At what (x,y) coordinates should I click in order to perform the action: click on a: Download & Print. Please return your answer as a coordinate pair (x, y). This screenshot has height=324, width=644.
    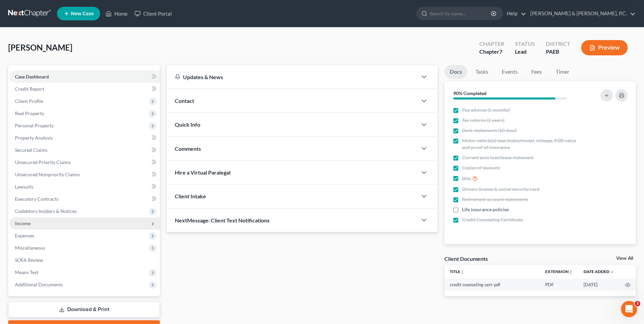
    Looking at the image, I should click on (84, 309).